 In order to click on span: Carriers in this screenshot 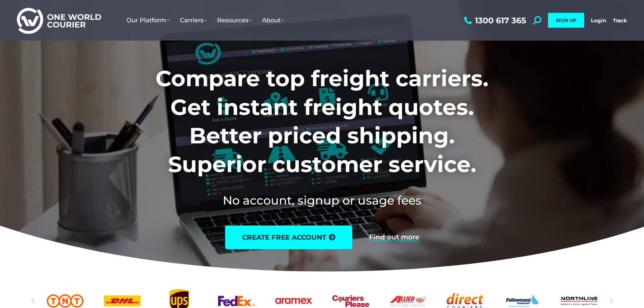, I will do `click(193, 21)`.